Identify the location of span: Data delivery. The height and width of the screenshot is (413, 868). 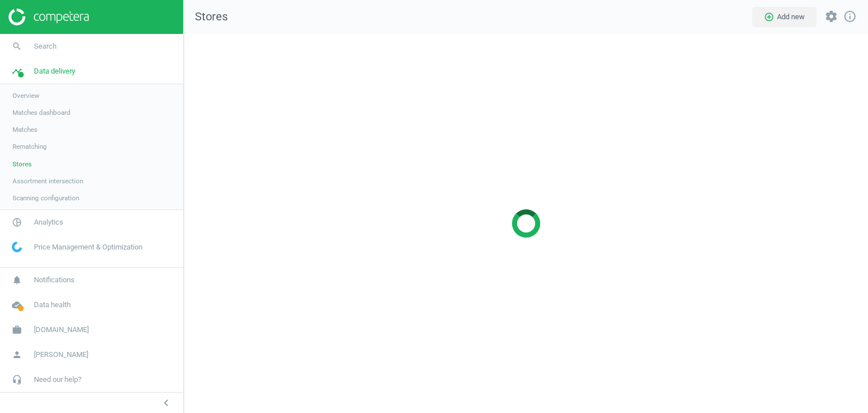
(54, 71).